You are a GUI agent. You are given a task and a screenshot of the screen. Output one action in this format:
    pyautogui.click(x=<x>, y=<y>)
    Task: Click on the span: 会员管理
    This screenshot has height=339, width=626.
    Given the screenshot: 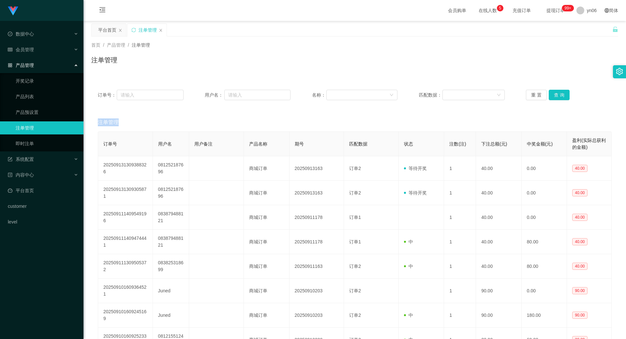 What is the action you would take?
    pyautogui.click(x=21, y=50)
    